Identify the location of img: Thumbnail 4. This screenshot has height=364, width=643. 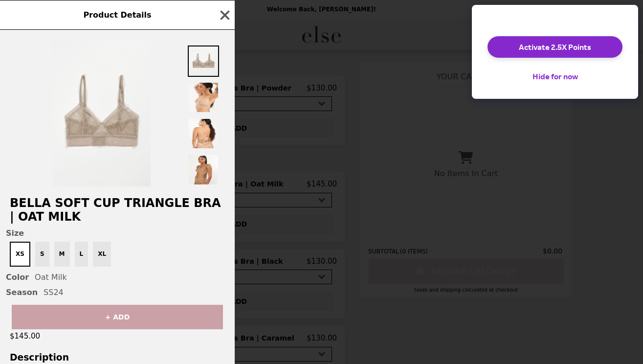
(204, 169).